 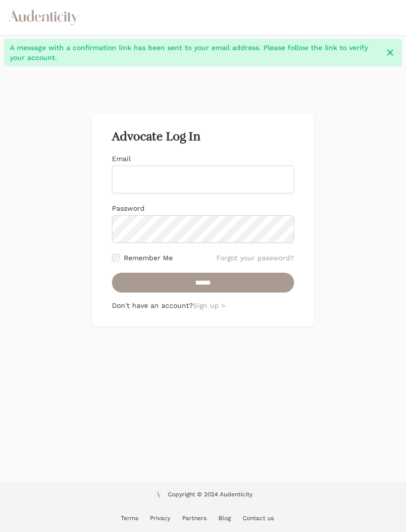 I want to click on label: Password, so click(x=129, y=208).